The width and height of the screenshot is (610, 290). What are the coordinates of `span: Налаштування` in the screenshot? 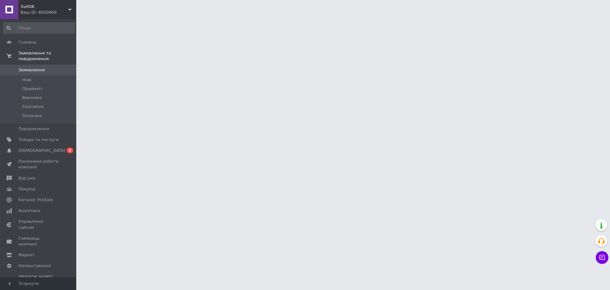 It's located at (35, 265).